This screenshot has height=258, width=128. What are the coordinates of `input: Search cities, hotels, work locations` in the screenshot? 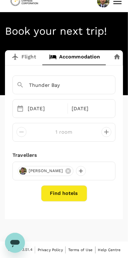 It's located at (55, 85).